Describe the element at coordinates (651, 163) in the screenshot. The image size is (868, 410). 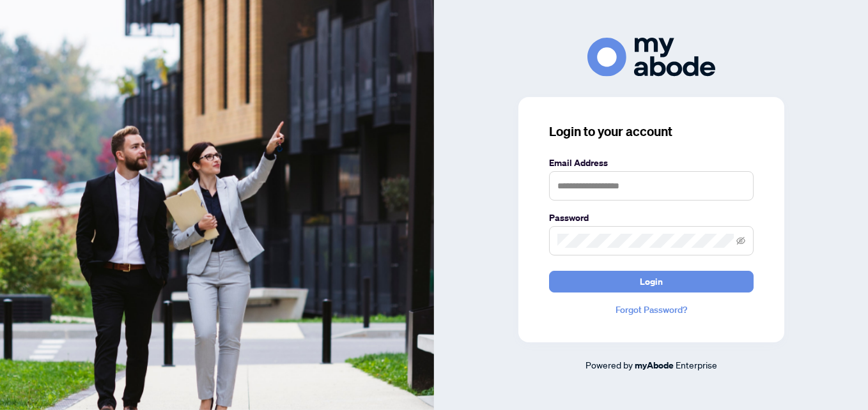
I see `label: Email Address` at that location.